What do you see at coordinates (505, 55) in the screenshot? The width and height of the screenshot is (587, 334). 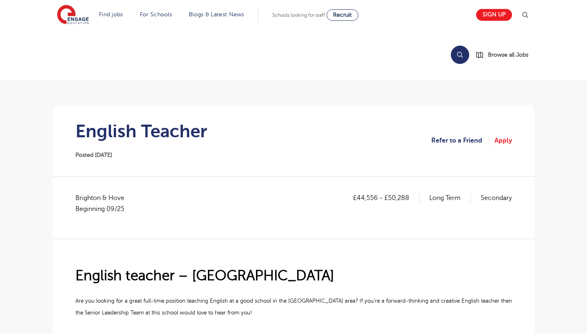 I see `a: Browse all Jobs` at bounding box center [505, 55].